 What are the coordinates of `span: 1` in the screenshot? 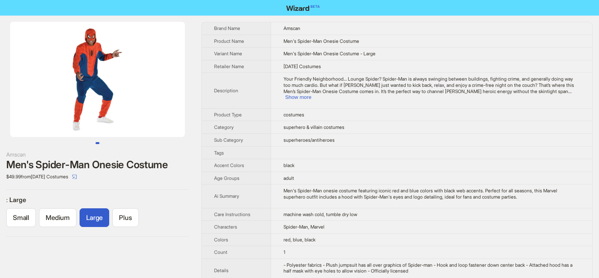 It's located at (284, 252).